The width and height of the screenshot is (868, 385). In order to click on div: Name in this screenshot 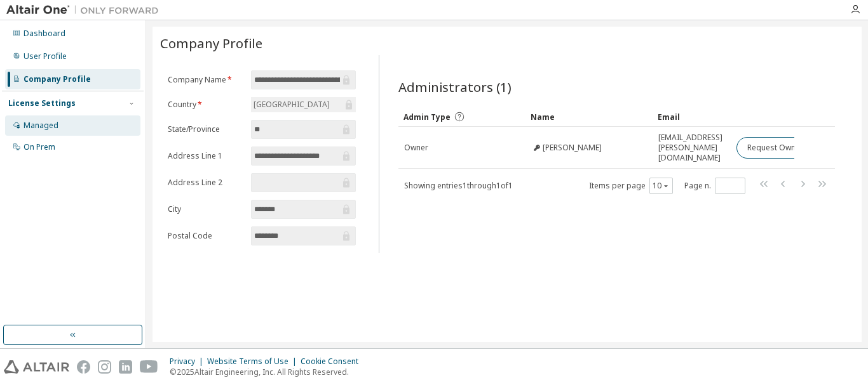, I will do `click(589, 117)`.